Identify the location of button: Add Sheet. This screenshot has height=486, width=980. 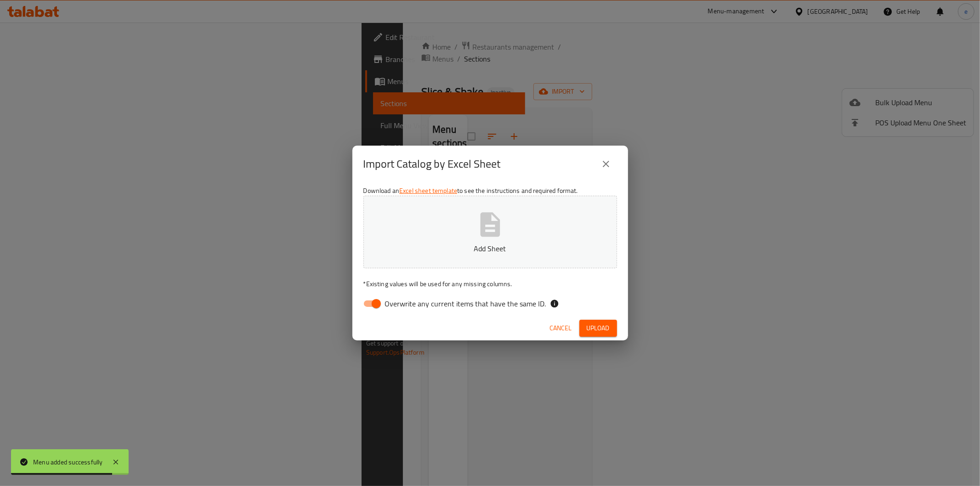
(490, 232).